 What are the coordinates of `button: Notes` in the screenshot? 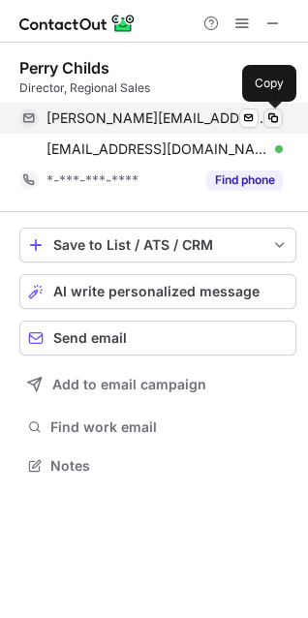 It's located at (158, 466).